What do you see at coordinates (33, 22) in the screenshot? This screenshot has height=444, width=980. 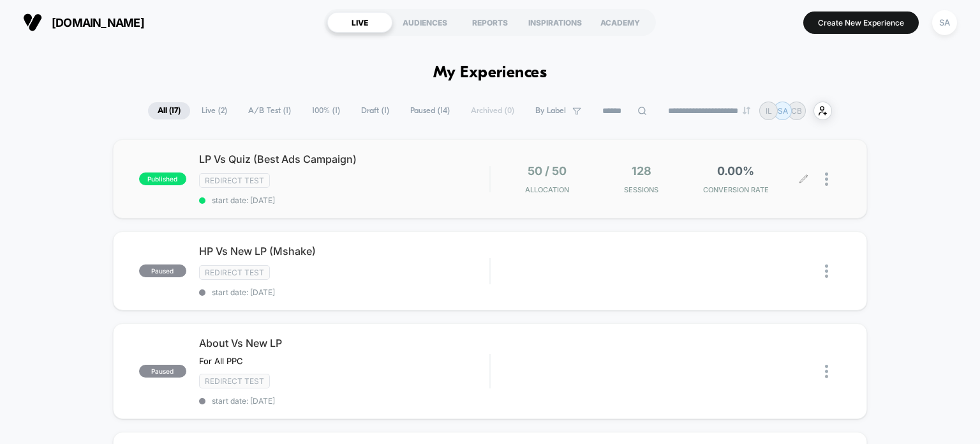 I see `img: Visually logo` at bounding box center [33, 22].